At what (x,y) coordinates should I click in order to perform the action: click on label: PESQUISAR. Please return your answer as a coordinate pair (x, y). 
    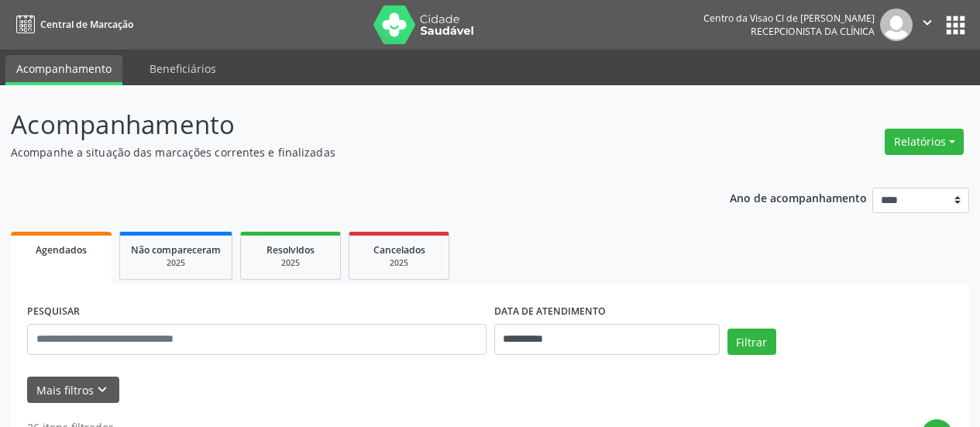
    Looking at the image, I should click on (53, 312).